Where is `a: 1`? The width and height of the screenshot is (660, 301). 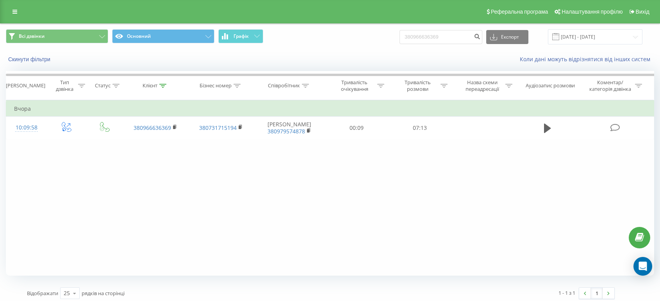 a: 1 is located at coordinates (596, 294).